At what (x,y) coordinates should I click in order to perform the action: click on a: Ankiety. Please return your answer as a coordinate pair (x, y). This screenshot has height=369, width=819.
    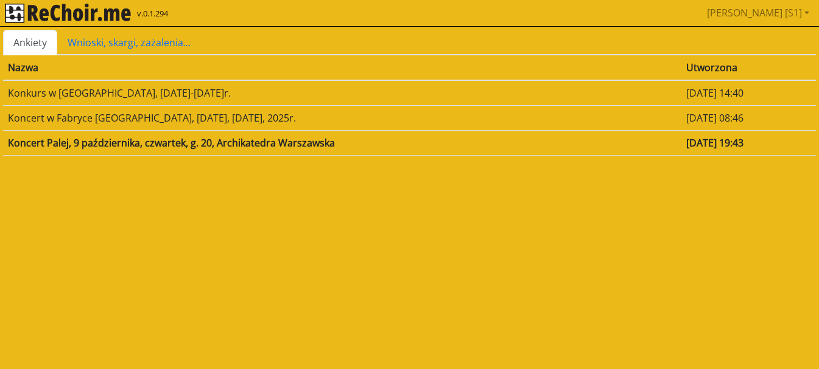
    Looking at the image, I should click on (30, 43).